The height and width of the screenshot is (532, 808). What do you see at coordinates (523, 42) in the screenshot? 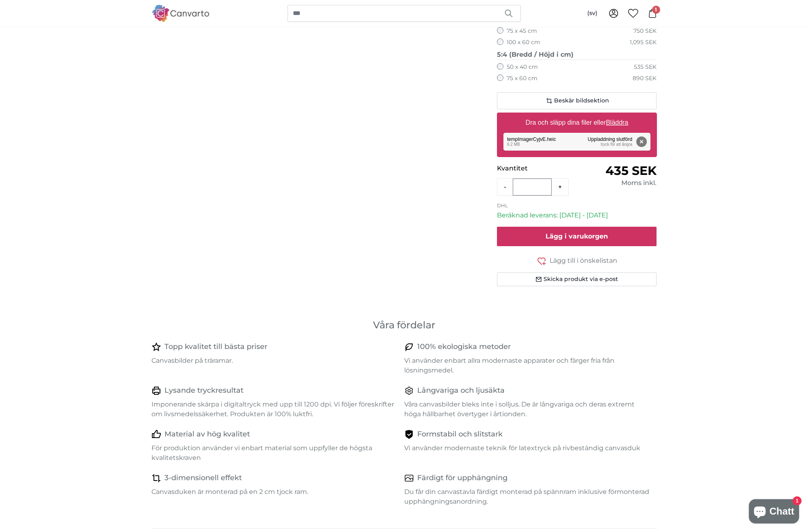
I see `label: 100 x 60 cm` at bounding box center [523, 42].